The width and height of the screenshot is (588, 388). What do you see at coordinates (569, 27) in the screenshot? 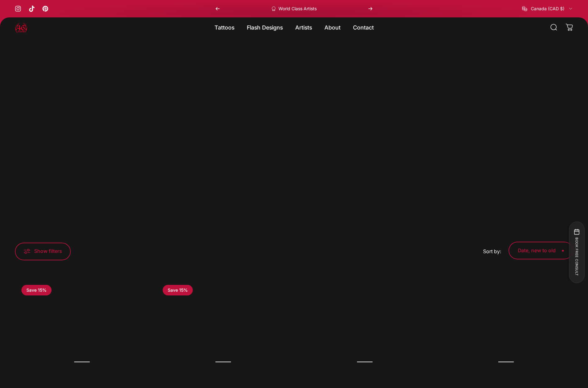
I see `a: 0 items` at bounding box center [569, 27].